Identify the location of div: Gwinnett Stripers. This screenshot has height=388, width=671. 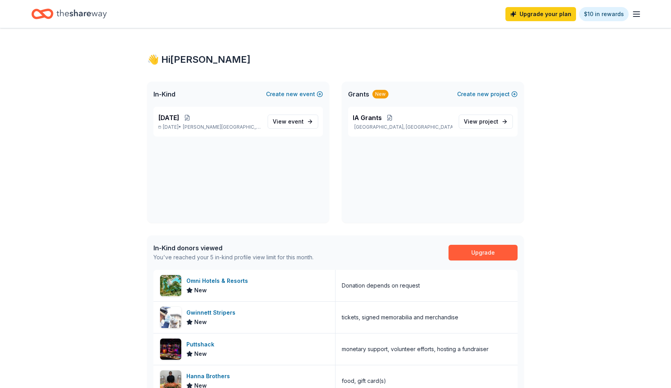
(212, 313).